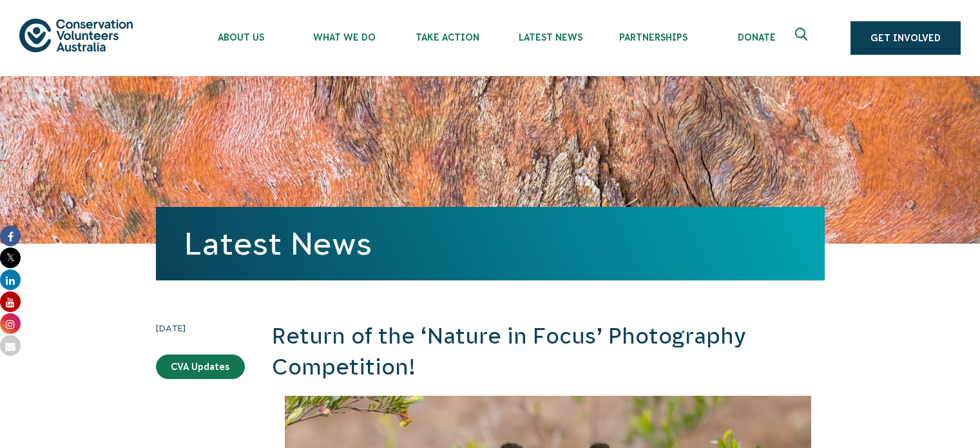  What do you see at coordinates (549, 351) in the screenshot?
I see `h2: Return of the ‘Nature in Focus’ Photography Competition!` at bounding box center [549, 351].